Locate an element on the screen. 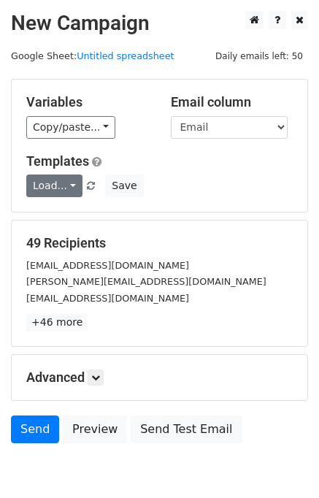  h5: Variables is located at coordinates (88, 102).